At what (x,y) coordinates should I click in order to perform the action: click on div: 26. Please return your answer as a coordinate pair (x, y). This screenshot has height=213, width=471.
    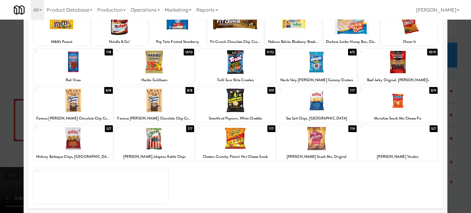
    Looking at the image, I should click on (297, 89).